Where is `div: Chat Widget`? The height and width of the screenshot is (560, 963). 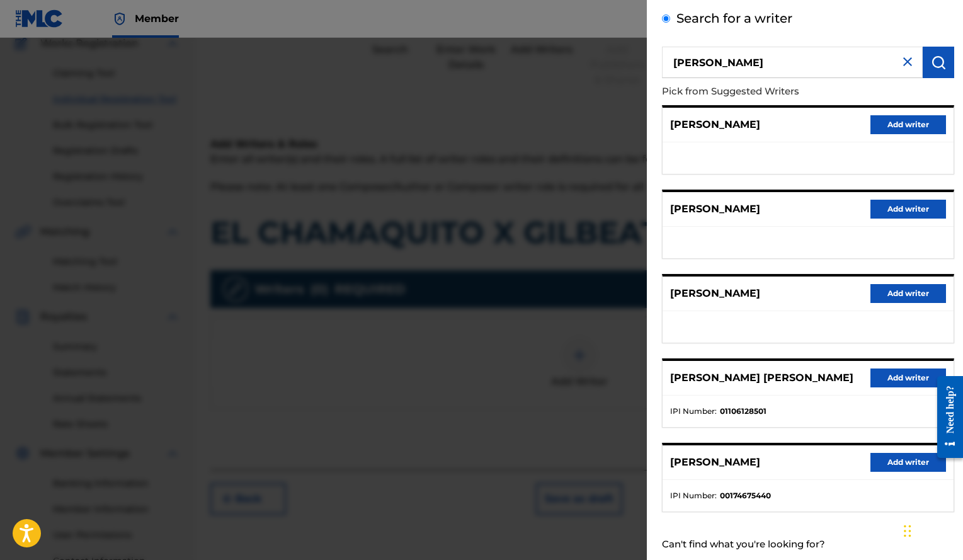
div: Chat Widget is located at coordinates (932, 530).